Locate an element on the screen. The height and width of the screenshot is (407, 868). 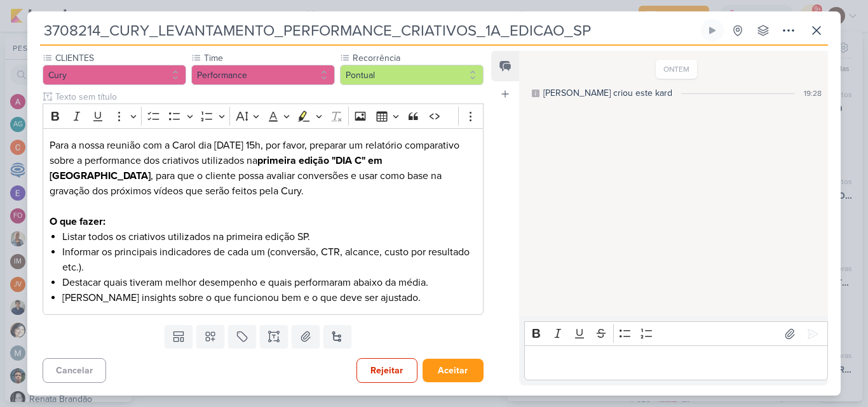
li: Informar os principais indicadores de cada um (conversão, CTR, alcance, custo por resultado etc.). is located at coordinates (269, 260).